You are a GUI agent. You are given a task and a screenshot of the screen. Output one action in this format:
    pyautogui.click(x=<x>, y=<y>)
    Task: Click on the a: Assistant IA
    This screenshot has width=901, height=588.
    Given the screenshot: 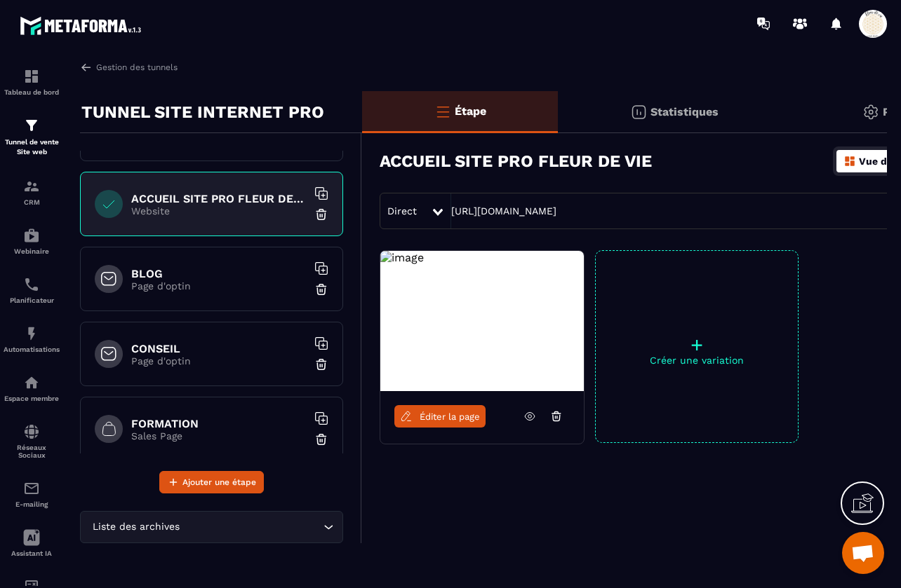 What is the action you would take?
    pyautogui.click(x=31, y=543)
    